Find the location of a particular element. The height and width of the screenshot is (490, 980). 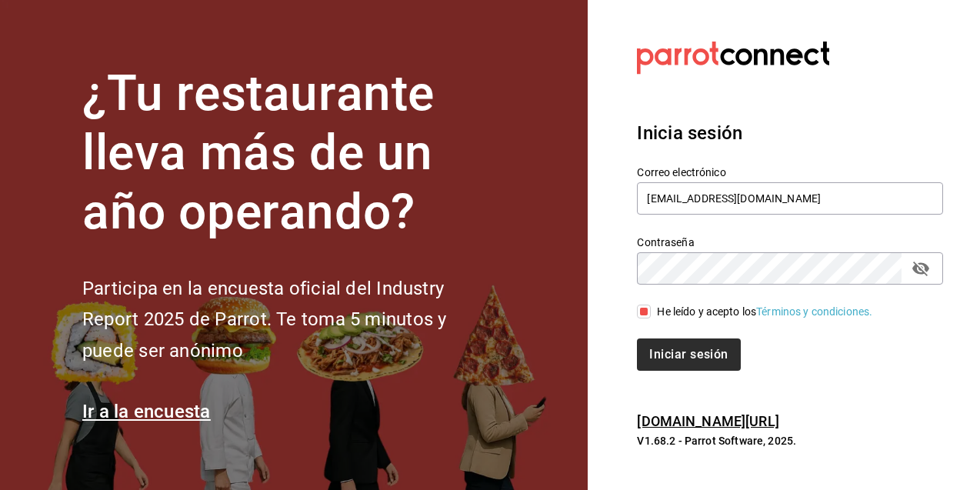

button: Iniciar sesión is located at coordinates (688, 355).